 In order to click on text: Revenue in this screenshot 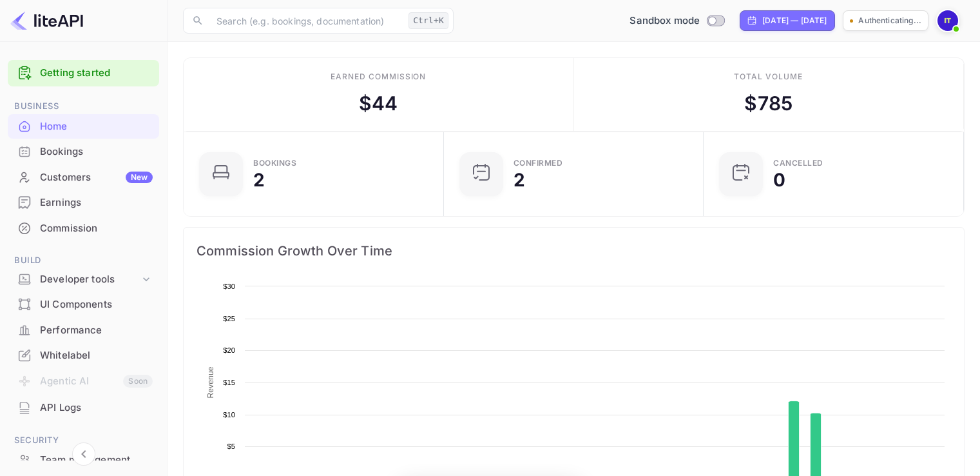, I will do `click(211, 382)`.